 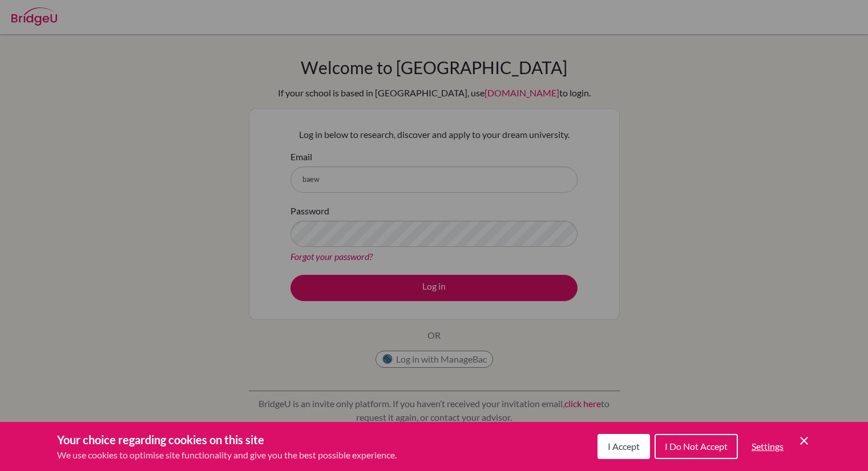 What do you see at coordinates (768, 446) in the screenshot?
I see `button: Settings` at bounding box center [768, 446].